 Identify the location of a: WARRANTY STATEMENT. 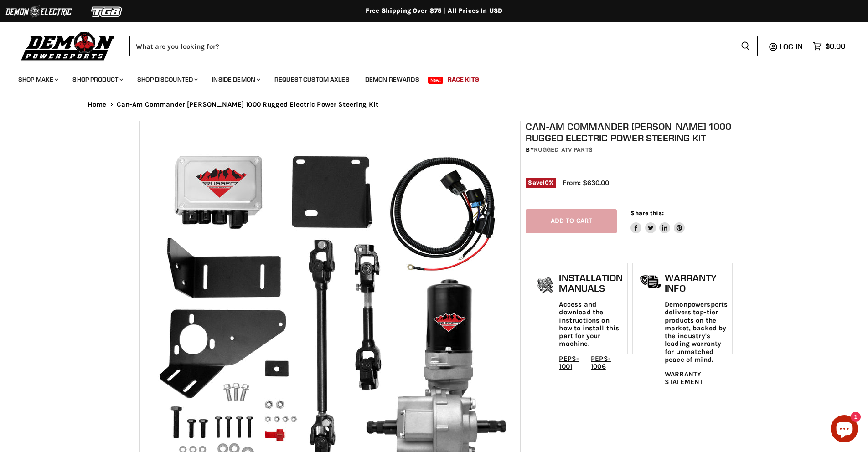
(684, 377).